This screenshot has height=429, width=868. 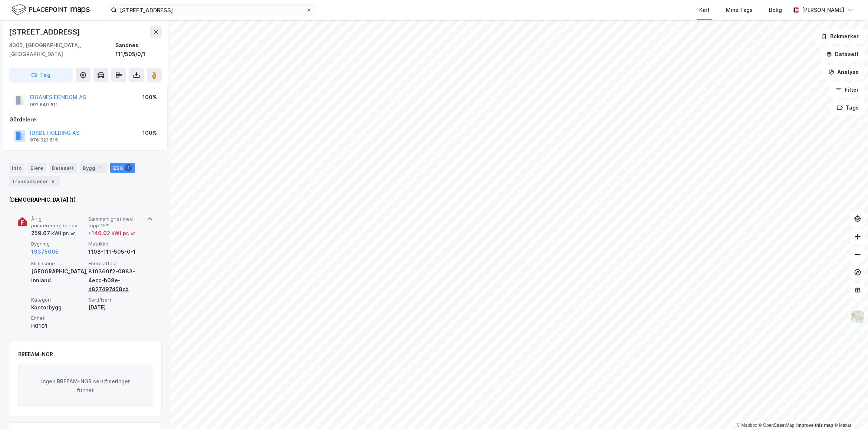 What do you see at coordinates (739, 10) in the screenshot?
I see `div: Mine Tags` at bounding box center [739, 10].